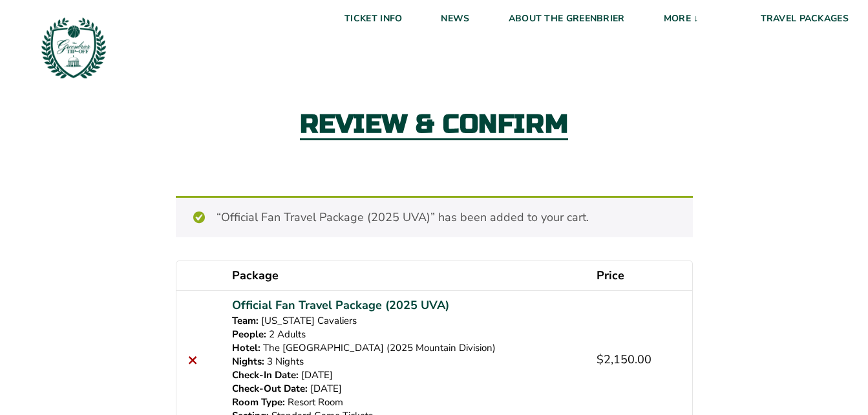 This screenshot has width=868, height=415. I want to click on dt: Nights:, so click(248, 362).